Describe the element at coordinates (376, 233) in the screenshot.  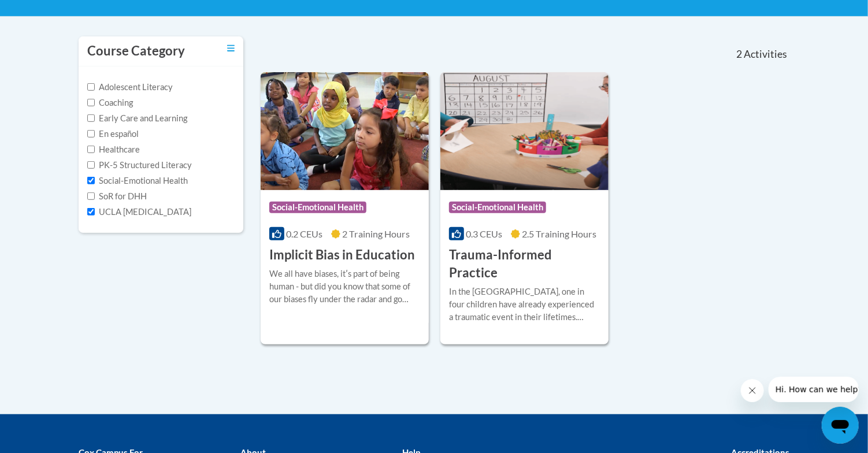
I see `span: 2 Training Hours` at that location.